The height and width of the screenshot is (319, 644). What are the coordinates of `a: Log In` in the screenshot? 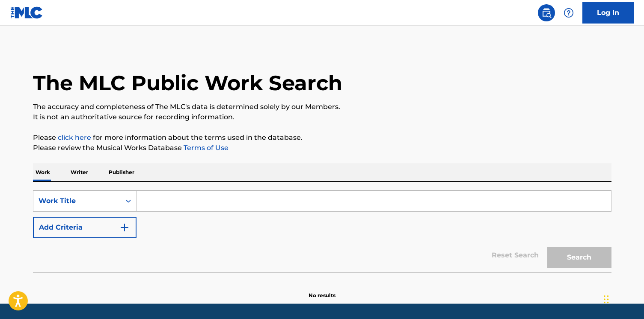 It's located at (608, 13).